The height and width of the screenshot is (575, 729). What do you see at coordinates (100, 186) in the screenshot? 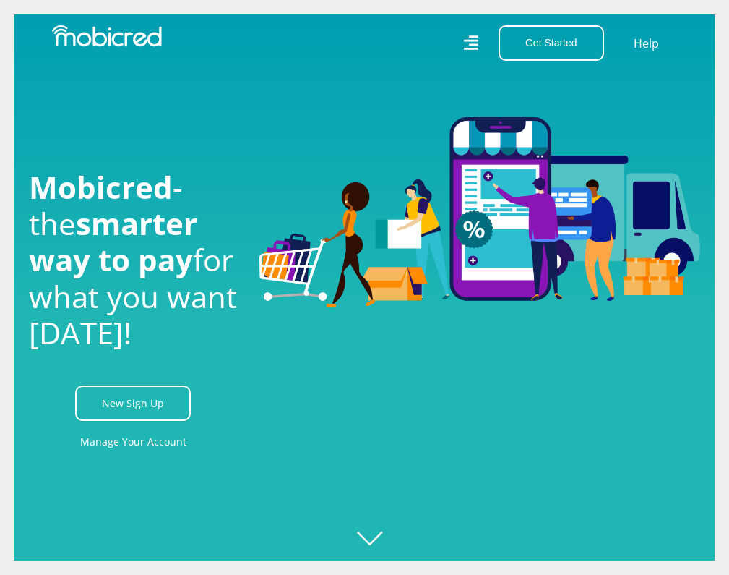
I see `span: Mobicred` at bounding box center [100, 186].